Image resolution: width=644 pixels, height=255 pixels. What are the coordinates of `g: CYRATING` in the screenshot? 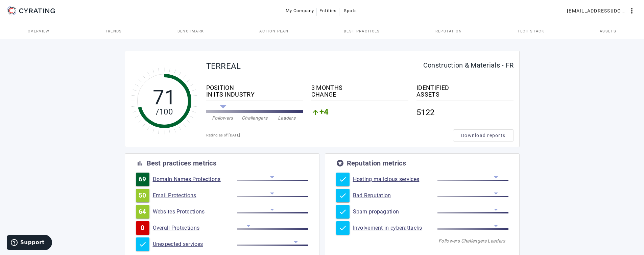 It's located at (37, 11).